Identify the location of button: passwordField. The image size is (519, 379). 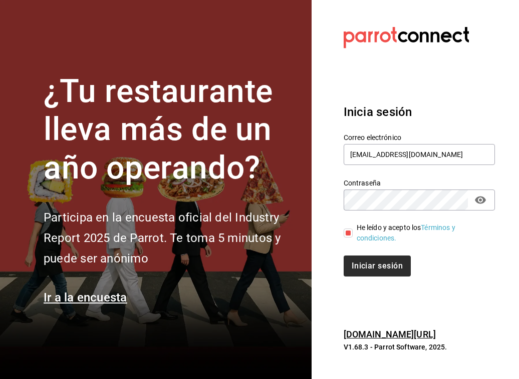
(480, 200).